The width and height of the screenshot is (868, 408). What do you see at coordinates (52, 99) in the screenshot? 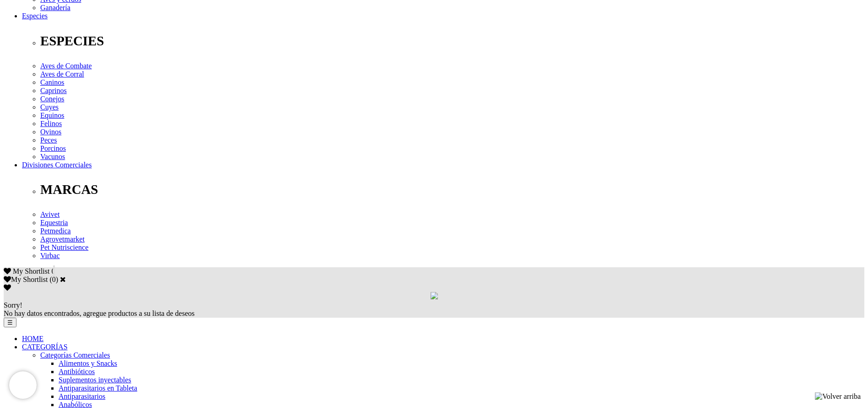
I see `a: Conejos` at bounding box center [52, 99].